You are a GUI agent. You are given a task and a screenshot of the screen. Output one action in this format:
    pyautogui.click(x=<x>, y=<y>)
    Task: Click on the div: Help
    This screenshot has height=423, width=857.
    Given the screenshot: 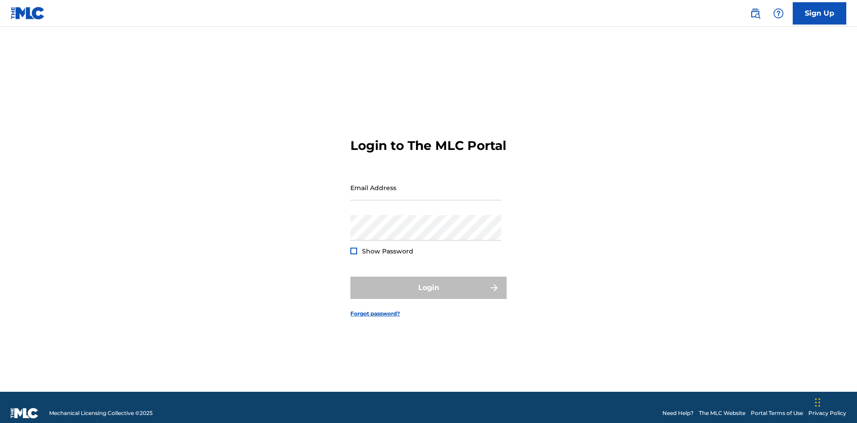 What is the action you would take?
    pyautogui.click(x=778, y=13)
    